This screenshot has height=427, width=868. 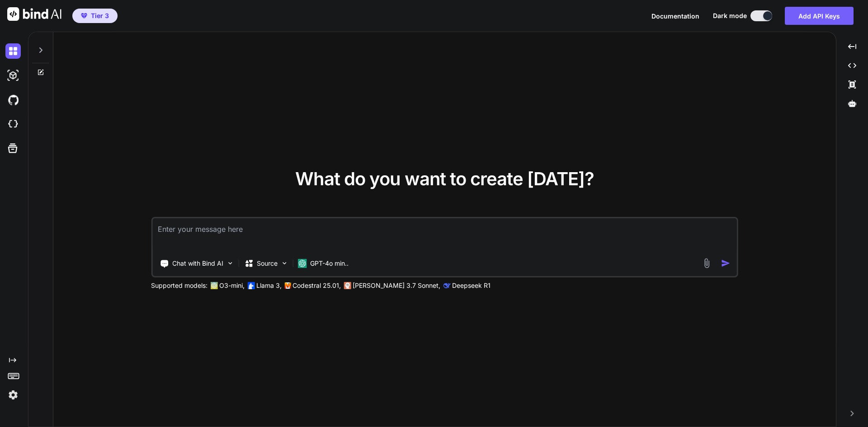 I want to click on img: settings, so click(x=13, y=395).